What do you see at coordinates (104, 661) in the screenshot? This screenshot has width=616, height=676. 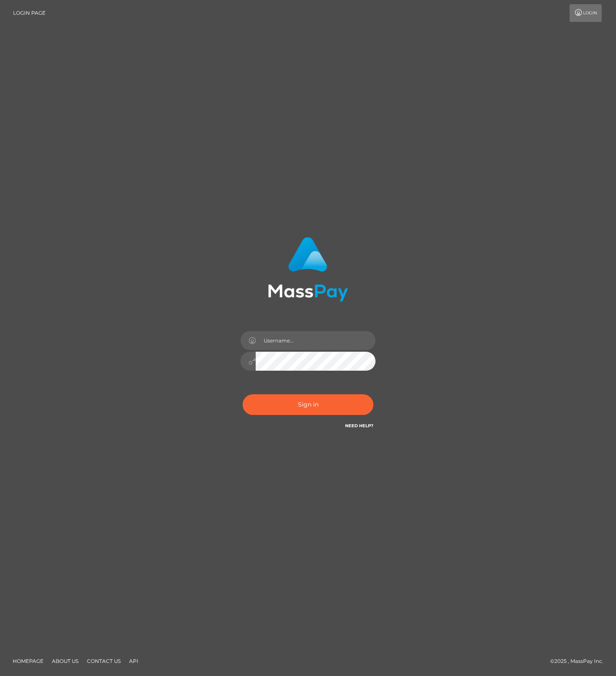 I see `a: Contact Us` at bounding box center [104, 661].